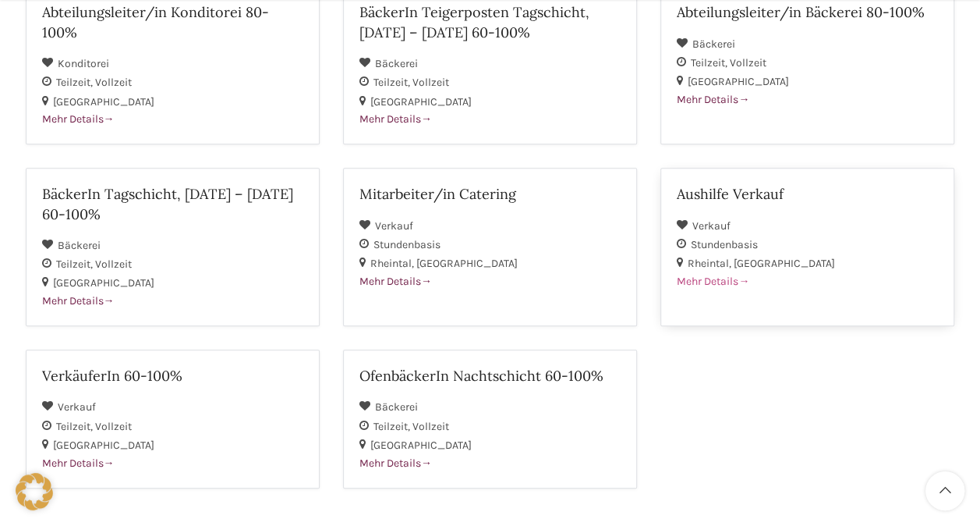 This screenshot has height=526, width=980. Describe the element at coordinates (172, 376) in the screenshot. I see `h2: VerkäuferIn 60-100%` at that location.